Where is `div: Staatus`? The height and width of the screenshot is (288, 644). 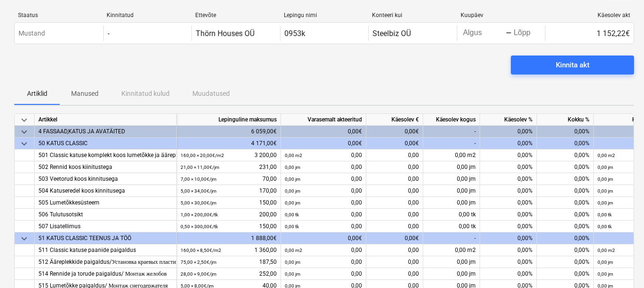
div: Staatus is located at coordinates (58, 15).